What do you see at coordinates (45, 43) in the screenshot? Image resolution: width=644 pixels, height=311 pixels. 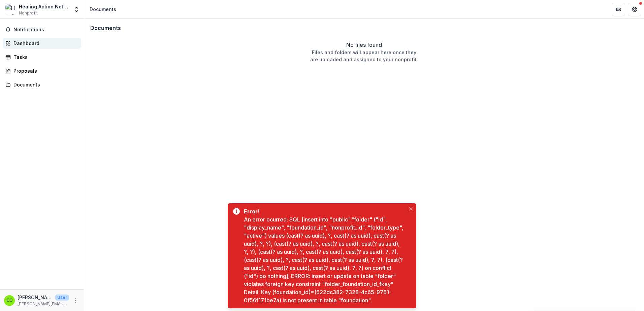 I see `div: Dashboard` at bounding box center [45, 43].